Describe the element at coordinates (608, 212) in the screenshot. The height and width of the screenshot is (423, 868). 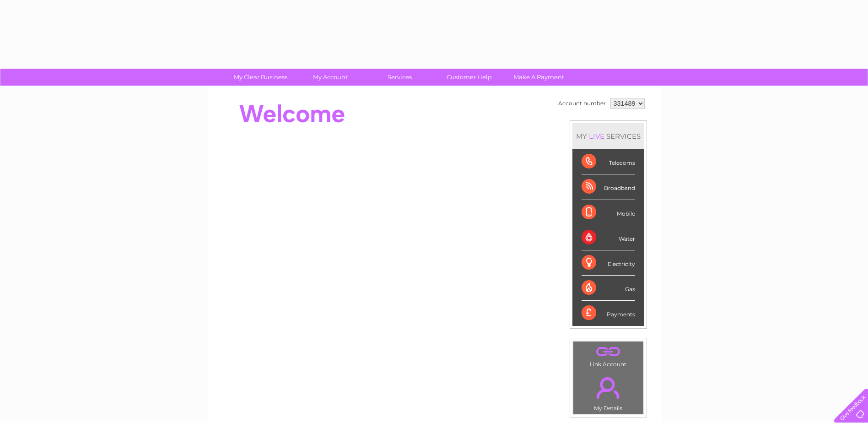
I see `div: Mobile` at that location.